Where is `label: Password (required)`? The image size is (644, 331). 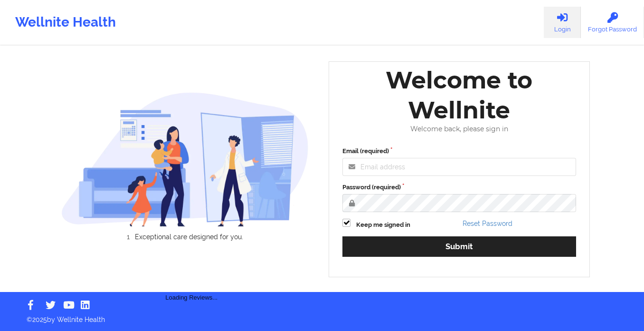
label: Password (required) is located at coordinates (460, 188).